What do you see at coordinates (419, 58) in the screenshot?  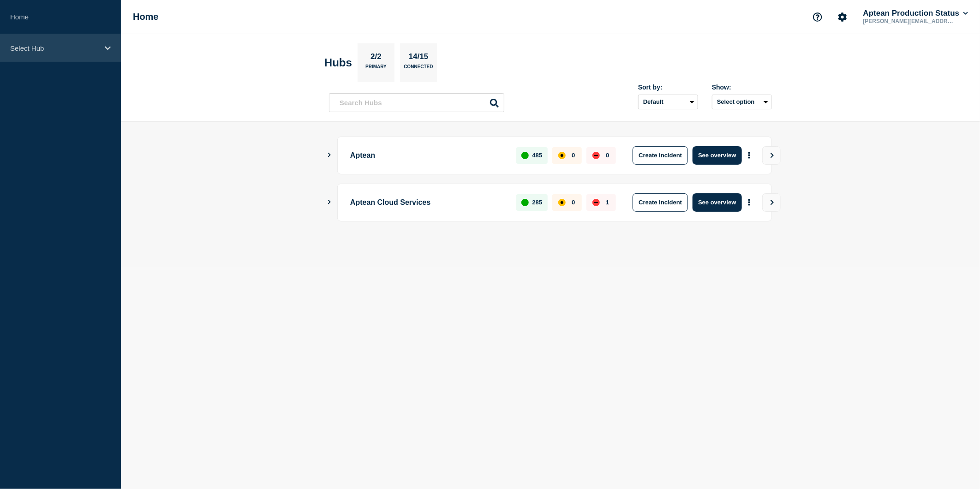 I see `p: 14/15` at bounding box center [419, 58].